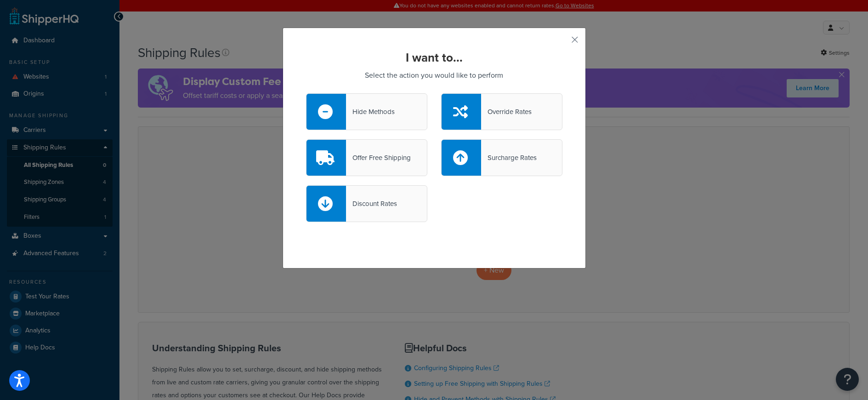 The height and width of the screenshot is (400, 868). I want to click on p: Select the action you would like to perform, so click(434, 76).